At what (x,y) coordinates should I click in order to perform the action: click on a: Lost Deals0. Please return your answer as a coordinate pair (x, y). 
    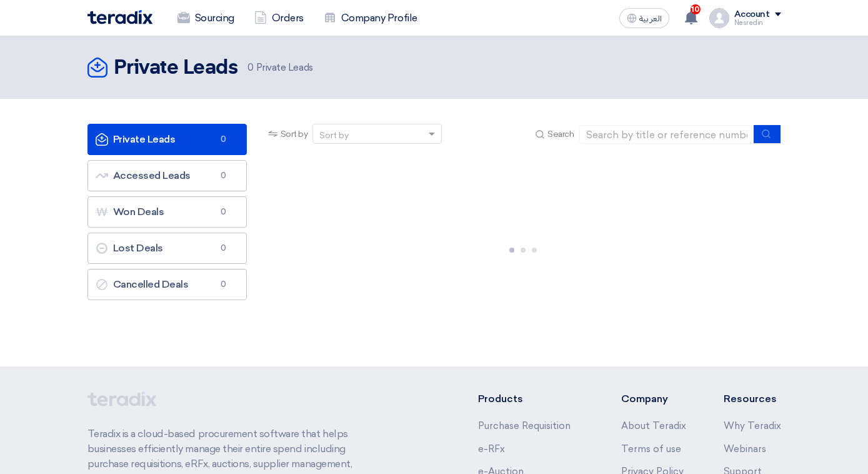
    Looking at the image, I should click on (167, 248).